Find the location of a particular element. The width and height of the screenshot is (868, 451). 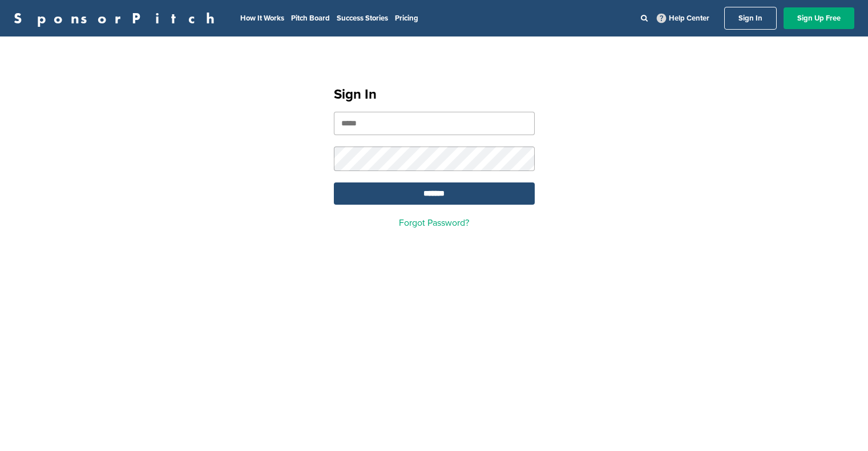

a: Sign In is located at coordinates (750, 18).